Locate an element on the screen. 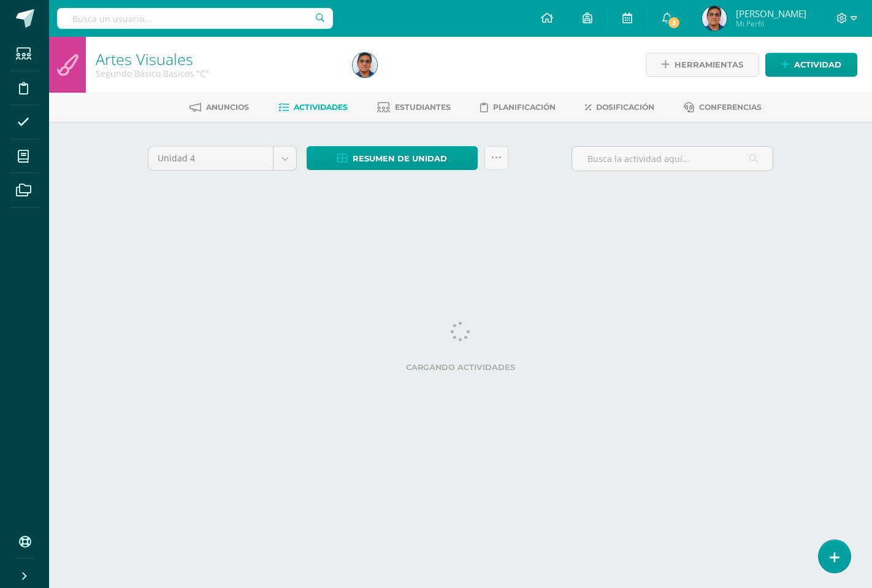 The height and width of the screenshot is (588, 872). a: Planificación is located at coordinates (518, 107).